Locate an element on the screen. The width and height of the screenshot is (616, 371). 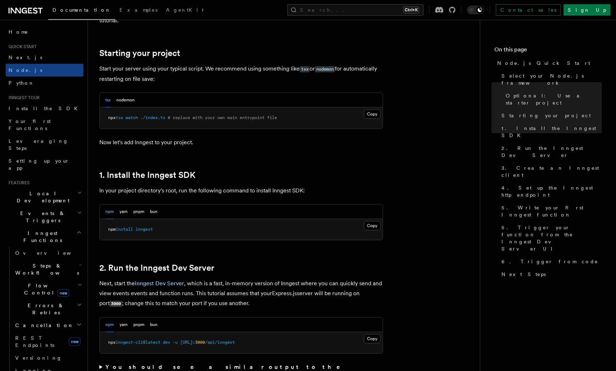
a: Your first Functions is located at coordinates (44, 125).